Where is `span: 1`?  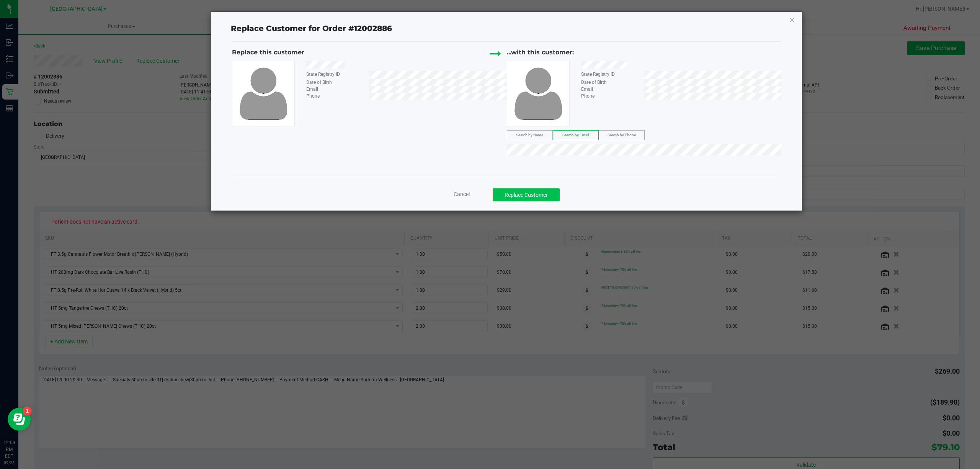 span: 1 is located at coordinates (5, 5).